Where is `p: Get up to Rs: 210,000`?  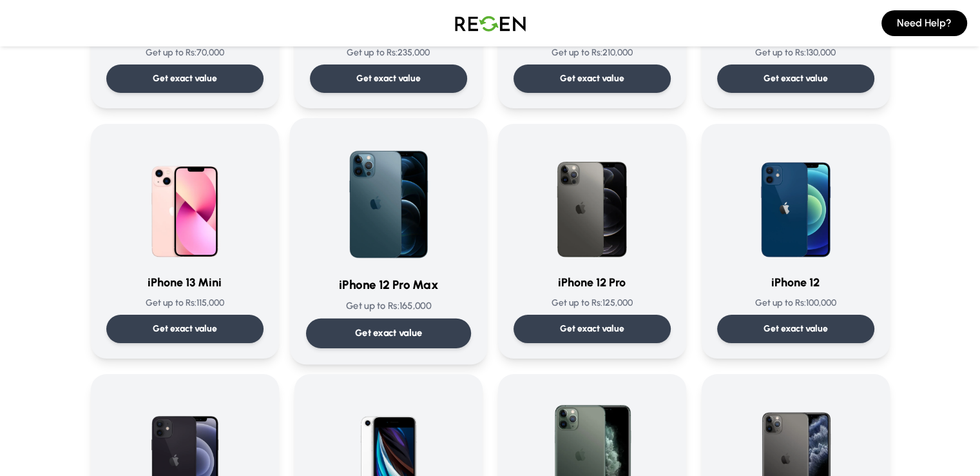 p: Get up to Rs: 210,000 is located at coordinates (592, 53).